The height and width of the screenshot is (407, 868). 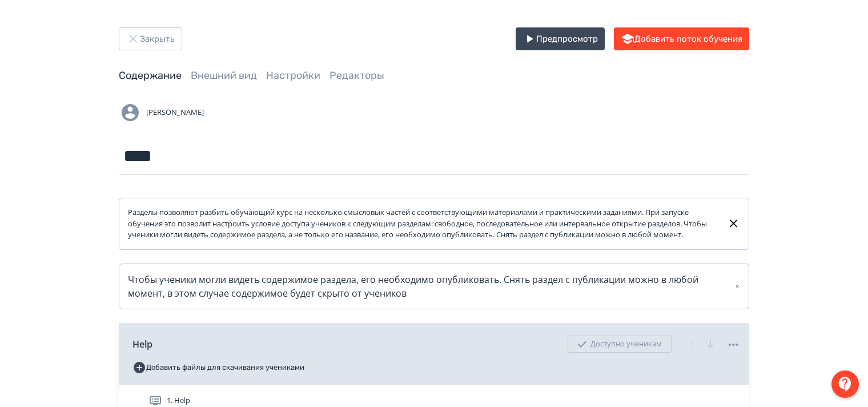 What do you see at coordinates (142, 344) in the screenshot?
I see `span: Help` at bounding box center [142, 344].